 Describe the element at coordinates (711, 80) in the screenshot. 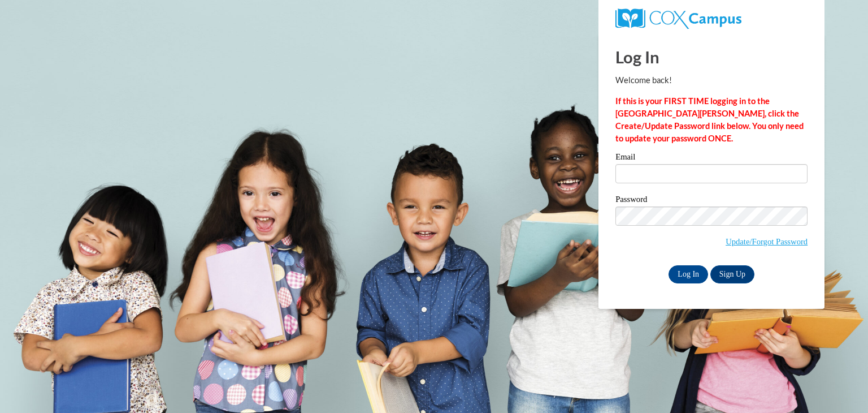

I see `p: Welcome back!` at that location.